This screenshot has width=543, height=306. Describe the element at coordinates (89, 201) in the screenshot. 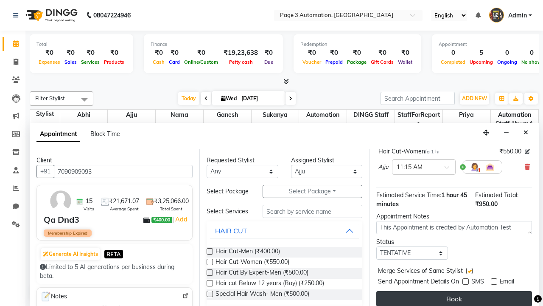

I see `span: 15` at that location.